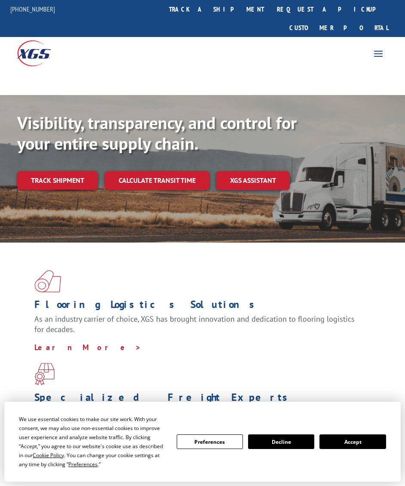 The height and width of the screenshot is (486, 405). Describe the element at coordinates (157, 133) in the screenshot. I see `b: Visibility, transparency, and control for your entire supply chain.` at that location.